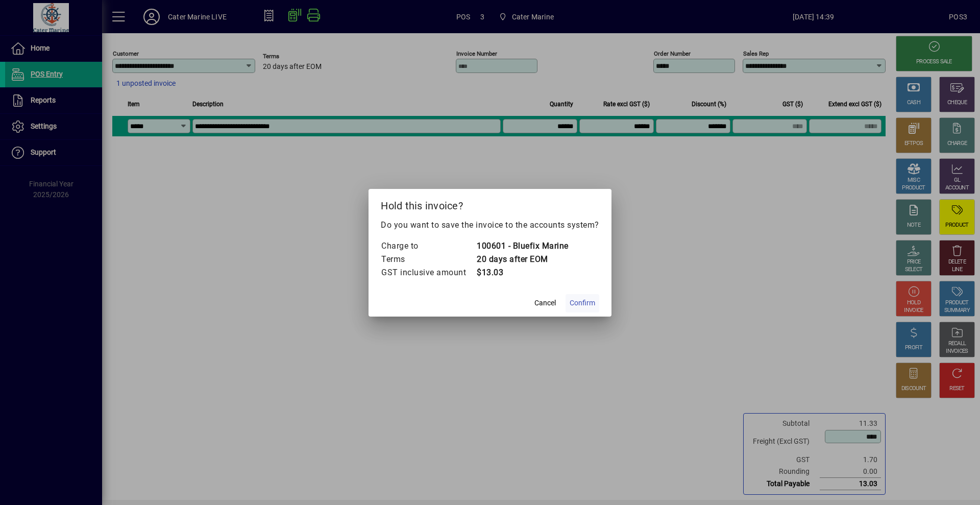 Image resolution: width=980 pixels, height=505 pixels. Describe the element at coordinates (522, 273) in the screenshot. I see `td: $13.03` at that location.